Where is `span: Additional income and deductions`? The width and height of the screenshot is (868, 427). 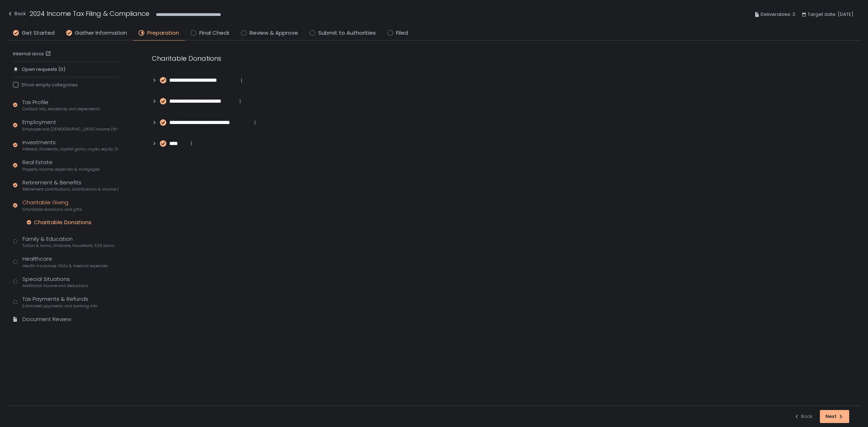
span: Additional income and deductions is located at coordinates (56, 286).